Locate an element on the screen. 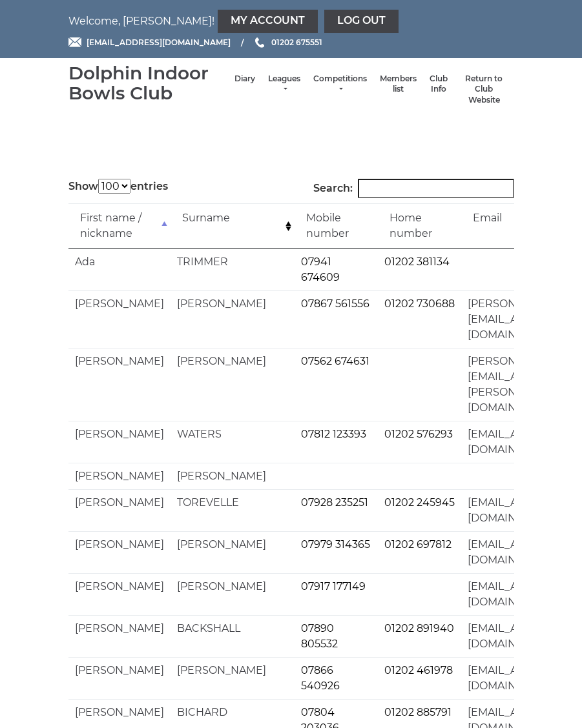  a: 07866 540926 is located at coordinates (320, 678).